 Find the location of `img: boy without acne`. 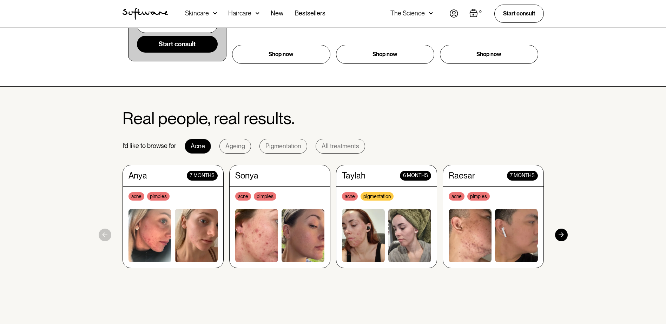

img: boy without acne is located at coordinates (516, 236).